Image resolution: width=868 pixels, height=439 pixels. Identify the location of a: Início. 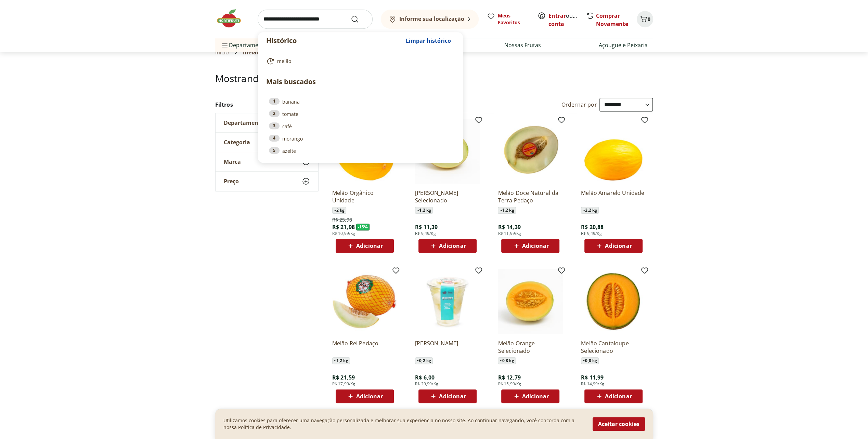
(222, 52).